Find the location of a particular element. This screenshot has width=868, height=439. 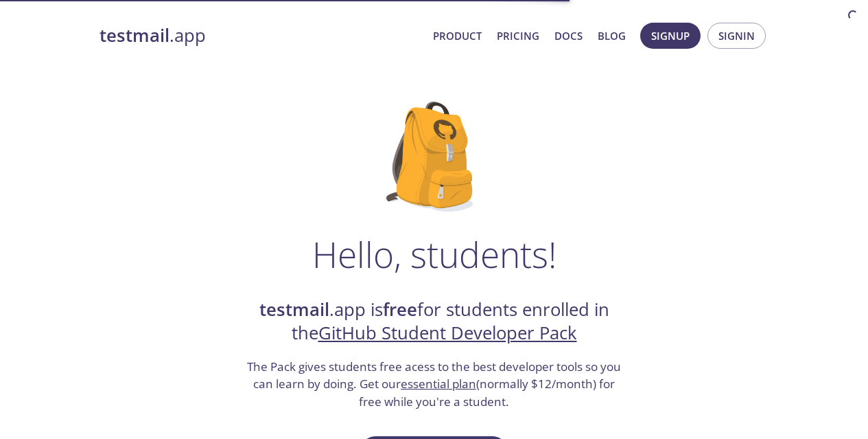

img: github-student-backpack.png is located at coordinates (434, 157).